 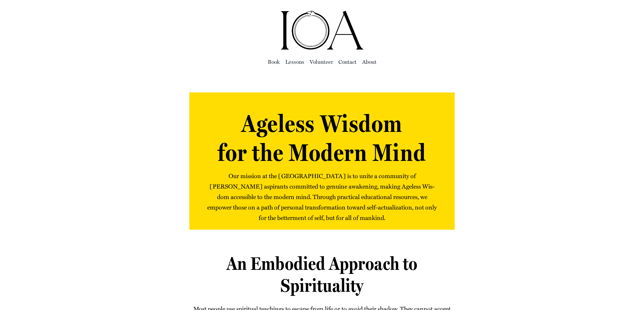 I want to click on a: Con­tact, so click(x=347, y=62).